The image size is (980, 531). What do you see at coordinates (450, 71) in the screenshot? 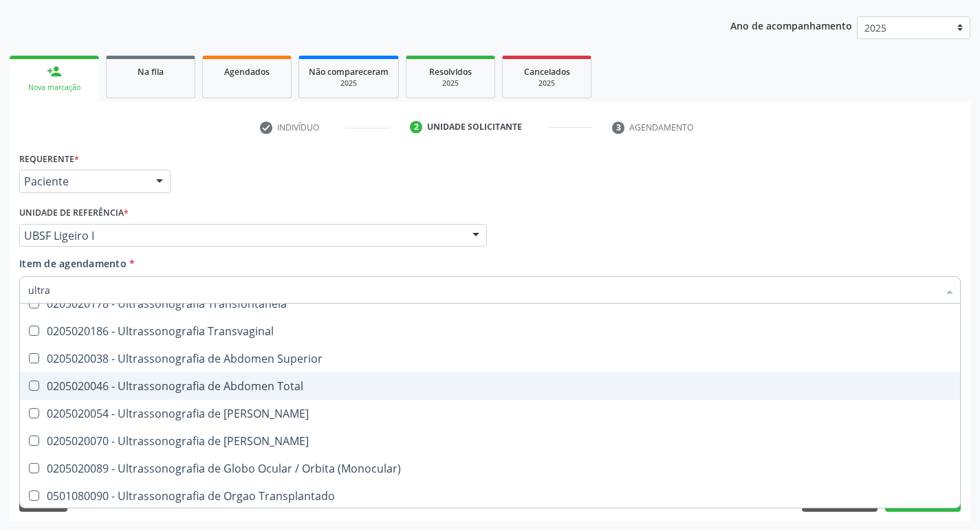
I see `span: Resolvidos` at bounding box center [450, 71].